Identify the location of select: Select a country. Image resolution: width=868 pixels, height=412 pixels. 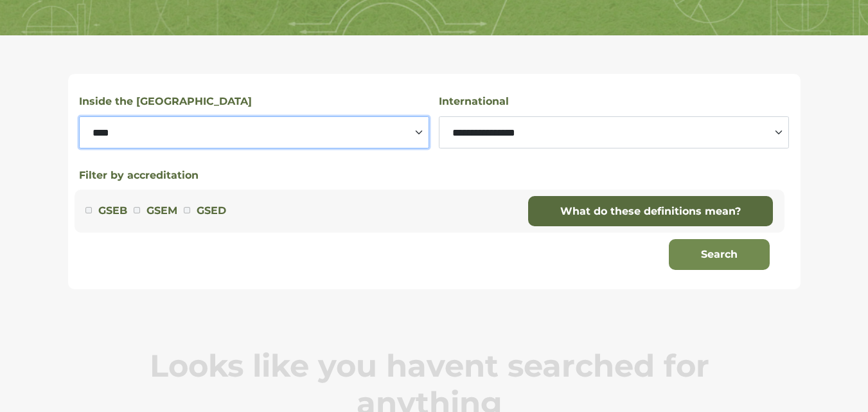
(613, 133).